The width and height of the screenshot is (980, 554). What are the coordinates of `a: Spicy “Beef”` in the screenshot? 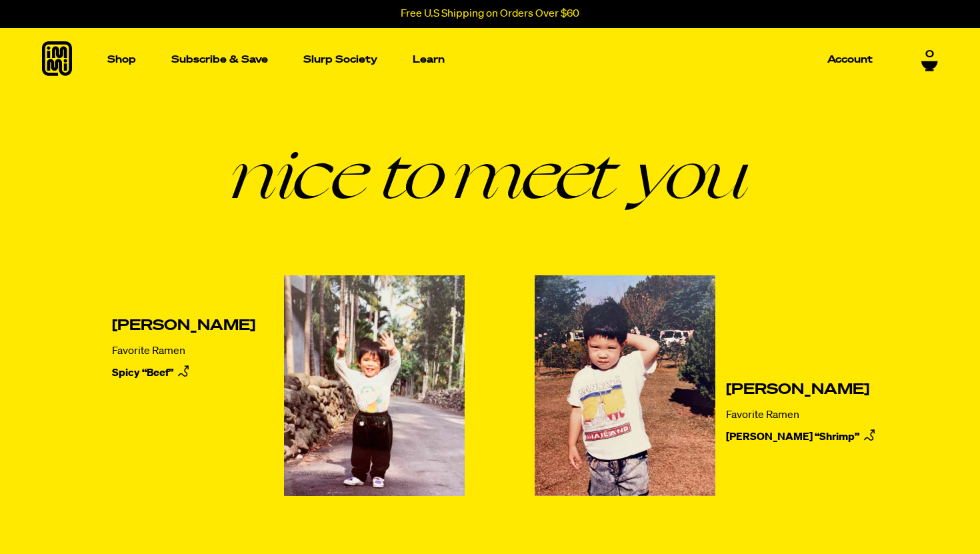 It's located at (183, 374).